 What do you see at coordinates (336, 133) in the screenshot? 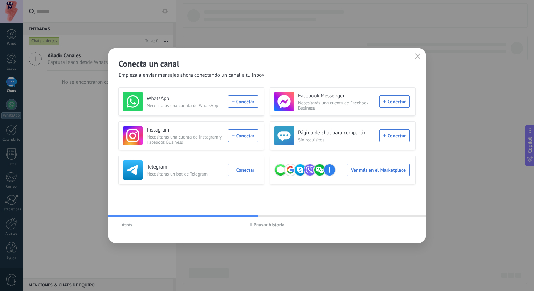
I see `h3: Página de chat para compartir` at bounding box center [336, 133].